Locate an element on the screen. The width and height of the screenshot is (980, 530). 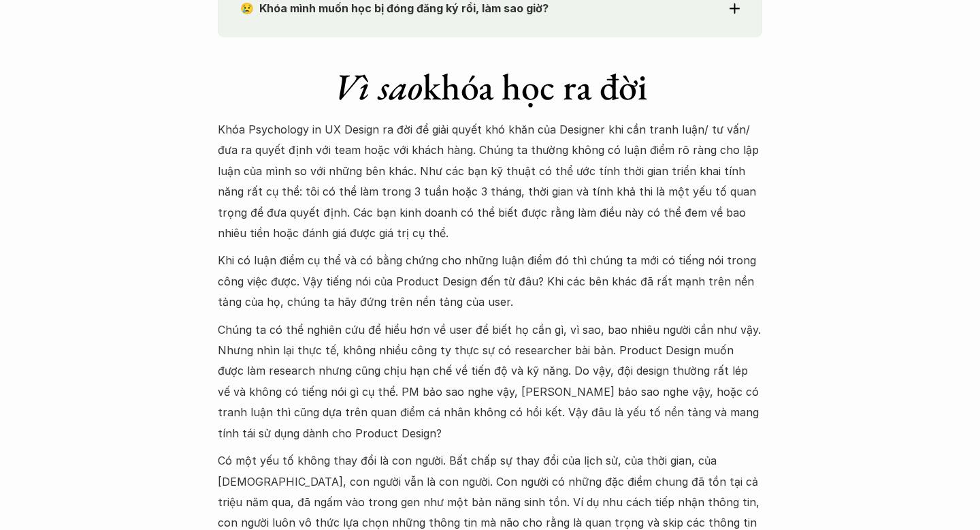
h1: khóa học ra đời is located at coordinates (490, 87).